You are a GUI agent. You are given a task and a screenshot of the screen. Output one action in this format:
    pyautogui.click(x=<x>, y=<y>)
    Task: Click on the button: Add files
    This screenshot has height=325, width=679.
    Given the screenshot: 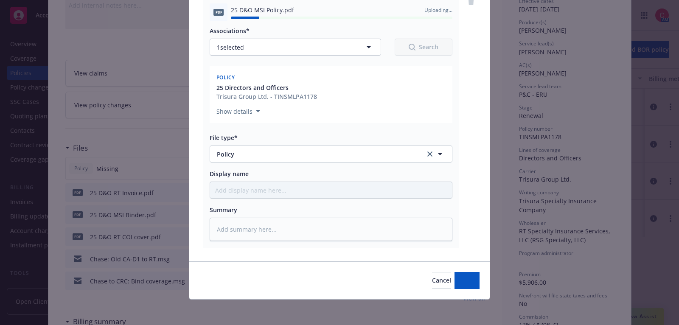 What is the action you would take?
    pyautogui.click(x=467, y=280)
    